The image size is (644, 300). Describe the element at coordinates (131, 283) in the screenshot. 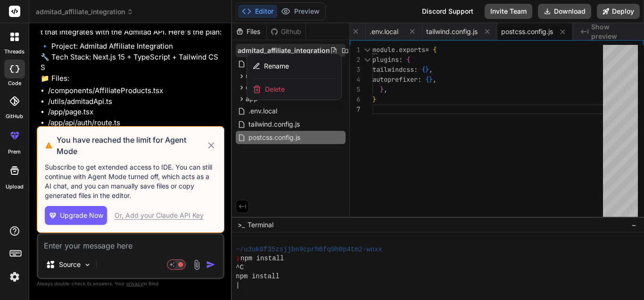

I see `p: Always double-check its answers. Your in Bind` at that location.